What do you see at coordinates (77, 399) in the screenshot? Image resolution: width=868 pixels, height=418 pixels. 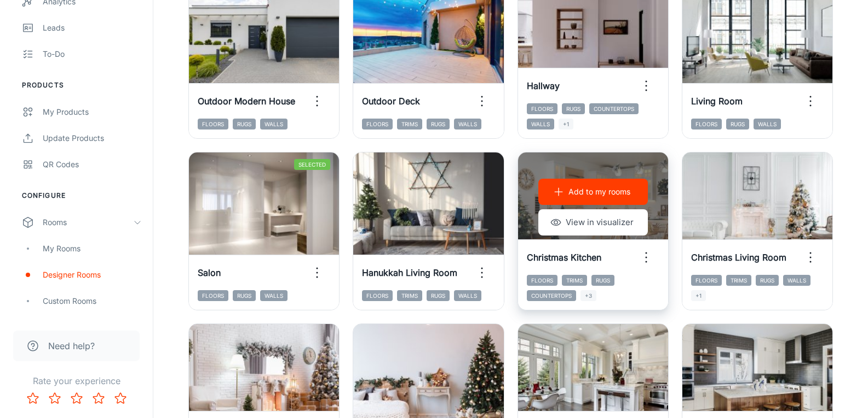 I see `button: Rate 3 star` at bounding box center [77, 399].